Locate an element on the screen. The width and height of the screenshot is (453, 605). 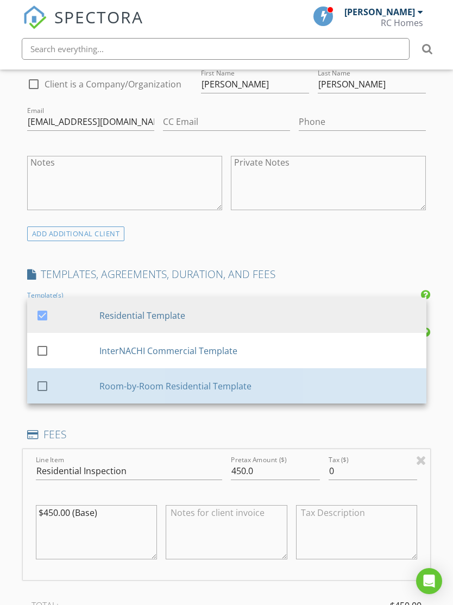
div: RC Homes is located at coordinates (402, 23).